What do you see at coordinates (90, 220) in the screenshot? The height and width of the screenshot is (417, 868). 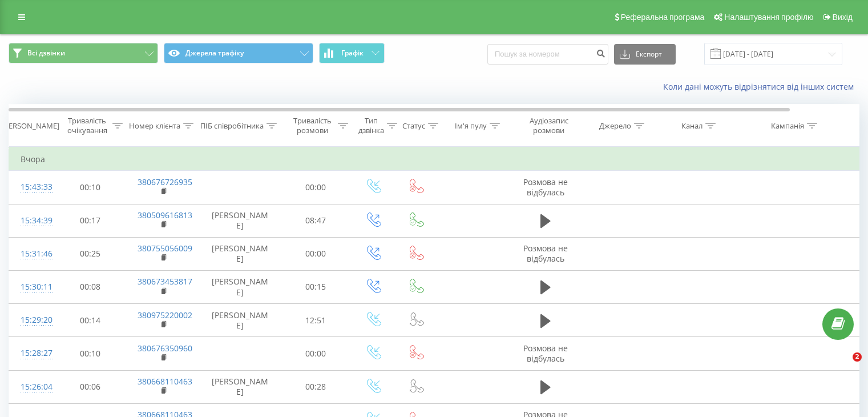 I see `td: 00:17` at bounding box center [90, 220].